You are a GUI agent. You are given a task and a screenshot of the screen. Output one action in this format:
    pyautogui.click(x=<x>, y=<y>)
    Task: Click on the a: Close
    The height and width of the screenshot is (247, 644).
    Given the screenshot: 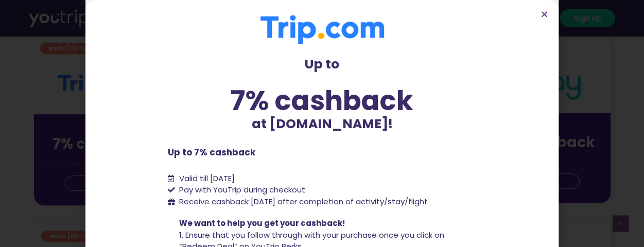 What is the action you would take?
    pyautogui.click(x=544, y=14)
    